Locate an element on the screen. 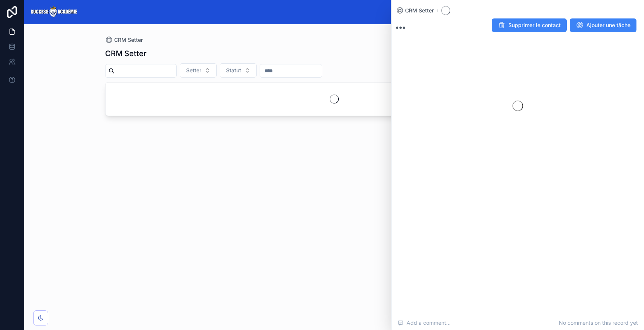 The width and height of the screenshot is (644, 330). button: Supprimer le contact is located at coordinates (529, 25).